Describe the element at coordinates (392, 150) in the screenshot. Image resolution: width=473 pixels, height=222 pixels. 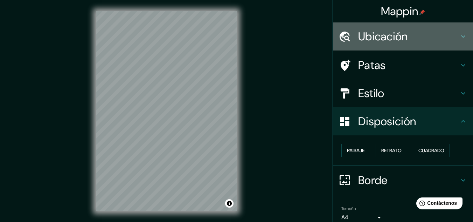
I see `font: Retrato` at that location.